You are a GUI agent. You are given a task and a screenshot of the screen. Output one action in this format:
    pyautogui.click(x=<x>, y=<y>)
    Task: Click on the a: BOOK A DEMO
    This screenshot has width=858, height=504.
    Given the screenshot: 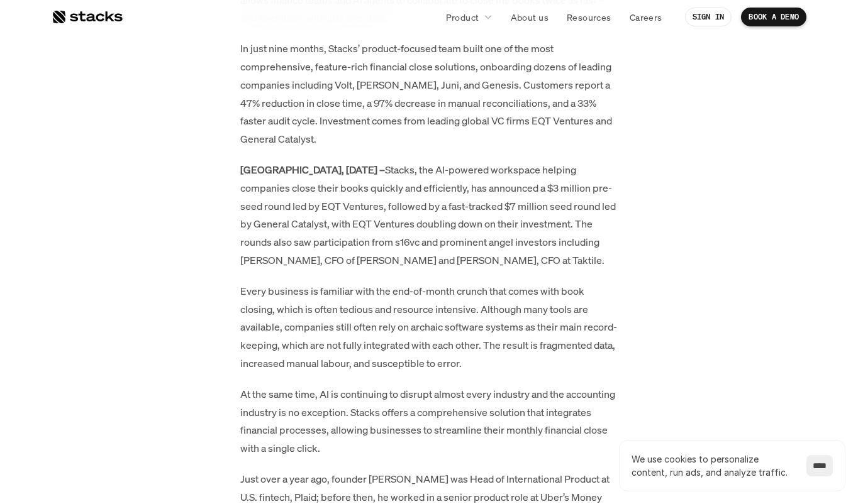 What is the action you would take?
    pyautogui.click(x=774, y=17)
    